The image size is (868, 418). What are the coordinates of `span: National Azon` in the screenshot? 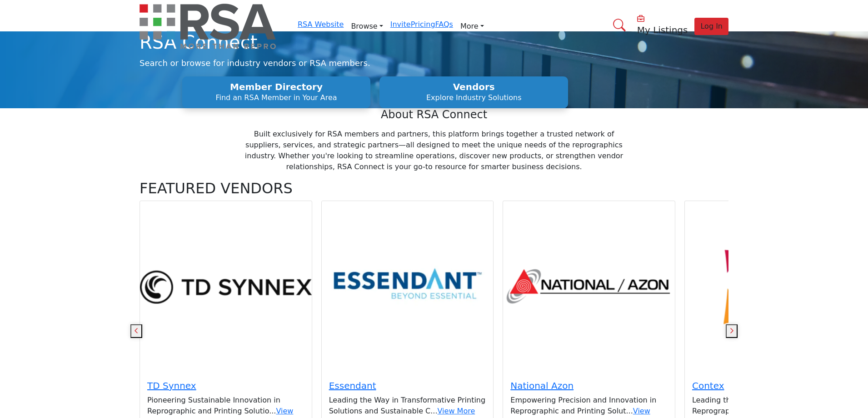 It's located at (541, 386).